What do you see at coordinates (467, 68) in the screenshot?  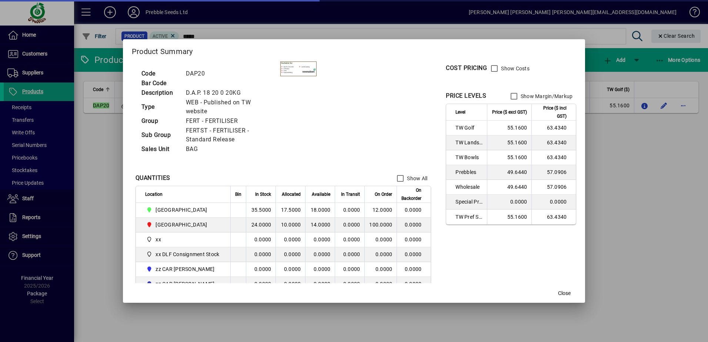 I see `div: COST PRICING` at bounding box center [467, 68].